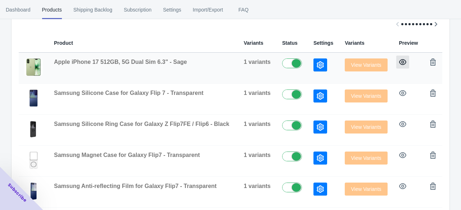 The width and height of the screenshot is (461, 210). I want to click on span: Status, so click(290, 43).